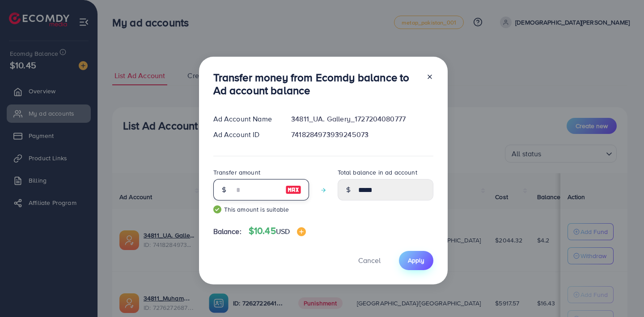 The height and width of the screenshot is (317, 644). Describe the element at coordinates (361, 119) in the screenshot. I see `div: 34811_UA. Gallery_1727204080777` at that location.